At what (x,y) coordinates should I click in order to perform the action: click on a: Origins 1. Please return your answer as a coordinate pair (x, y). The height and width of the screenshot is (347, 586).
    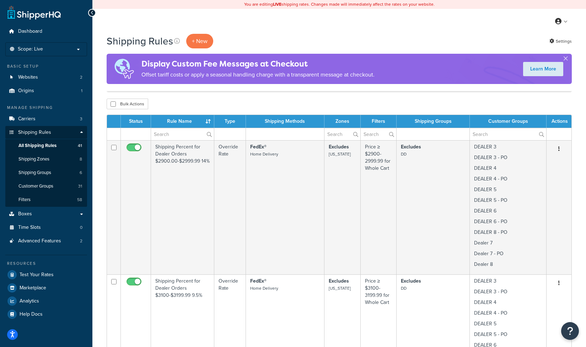
    Looking at the image, I should click on (46, 91).